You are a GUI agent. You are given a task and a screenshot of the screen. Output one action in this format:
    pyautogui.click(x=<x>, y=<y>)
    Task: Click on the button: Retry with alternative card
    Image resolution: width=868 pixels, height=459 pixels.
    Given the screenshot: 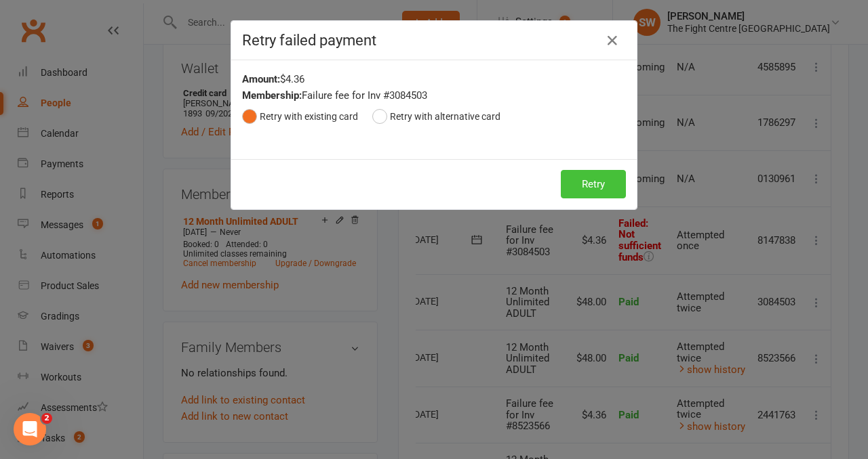 What is the action you would take?
    pyautogui.click(x=436, y=116)
    